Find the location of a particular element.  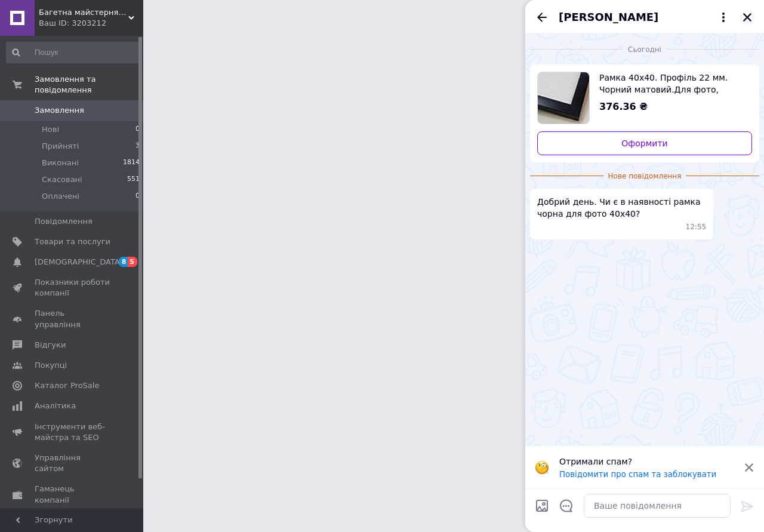

span: 551 is located at coordinates (133, 180).